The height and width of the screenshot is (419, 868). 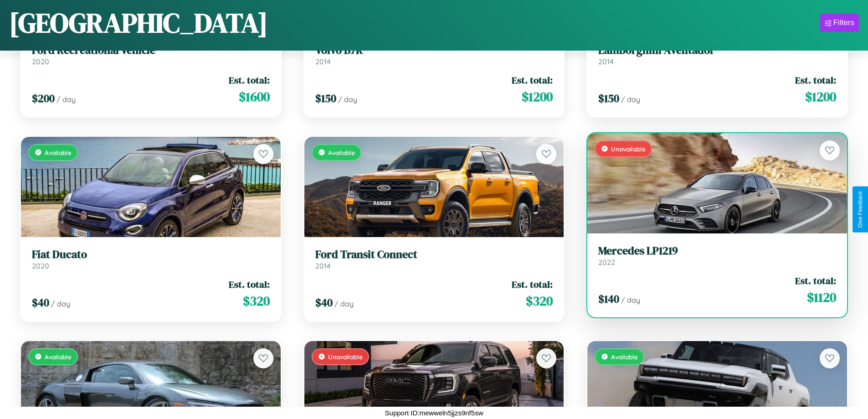 What do you see at coordinates (434, 259) in the screenshot?
I see `a: Ford Transit Connect2014` at bounding box center [434, 259].